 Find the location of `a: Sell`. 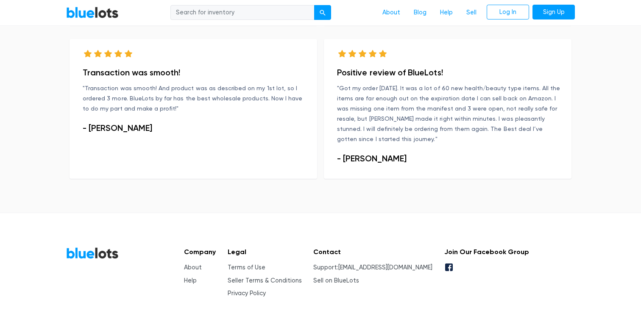

a: Sell is located at coordinates (471, 13).